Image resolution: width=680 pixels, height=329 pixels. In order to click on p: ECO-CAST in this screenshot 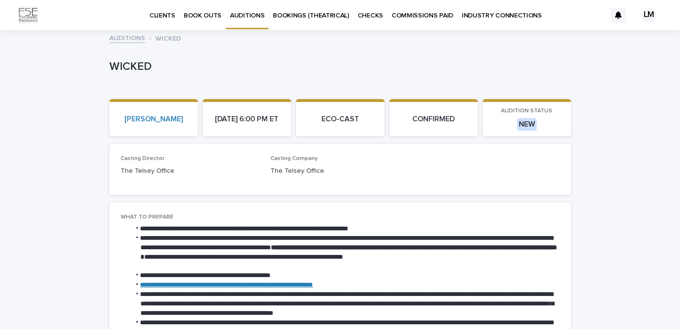, I will do `click(340, 119)`.